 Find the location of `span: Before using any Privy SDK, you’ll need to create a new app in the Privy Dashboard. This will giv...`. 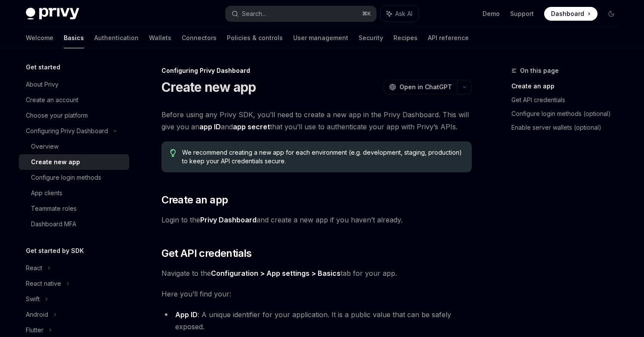

span: Before using any Privy SDK, you’ll need to create a new app in the Privy Dashboard. This will giv... is located at coordinates (316, 121).